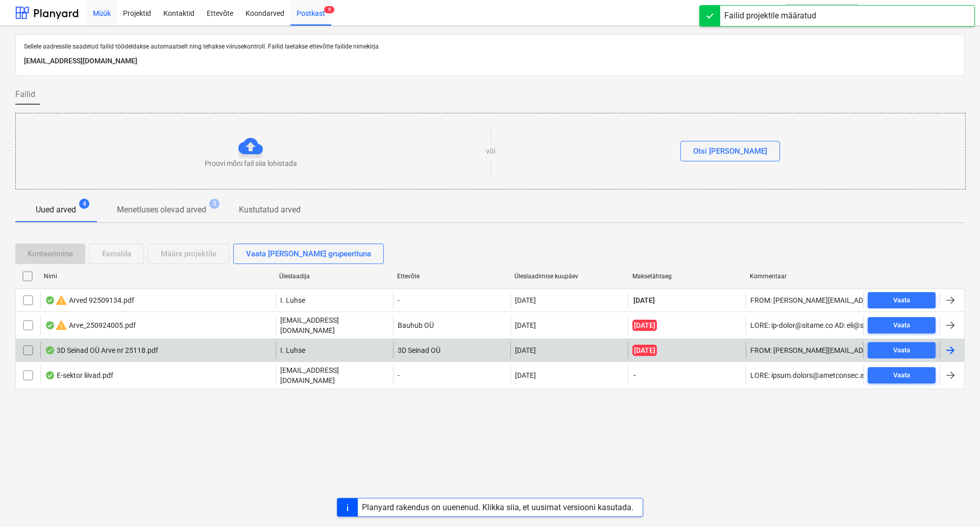 This screenshot has height=527, width=980. Describe the element at coordinates (161, 210) in the screenshot. I see `p: Menetluses olevad arved` at that location.